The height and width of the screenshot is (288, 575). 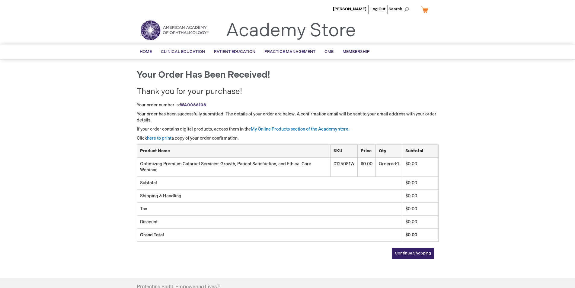 What do you see at coordinates (344, 151) in the screenshot?
I see `th: SKU` at bounding box center [344, 151].